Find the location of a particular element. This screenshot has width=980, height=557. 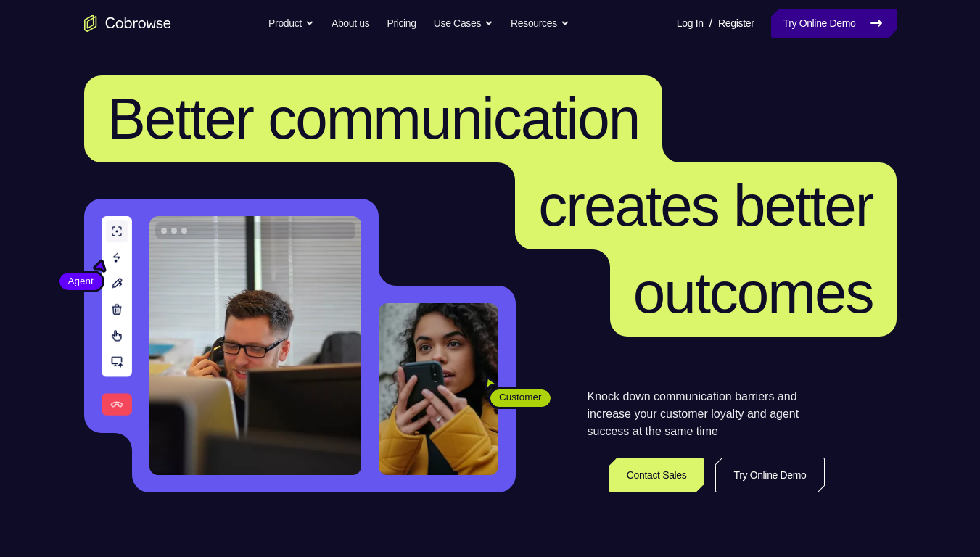

button: Use Cases is located at coordinates (464, 24).